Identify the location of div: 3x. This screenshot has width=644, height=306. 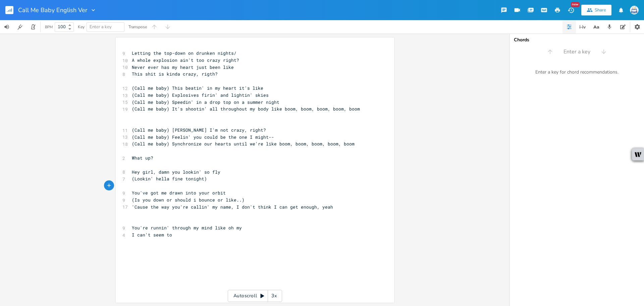
(274, 296).